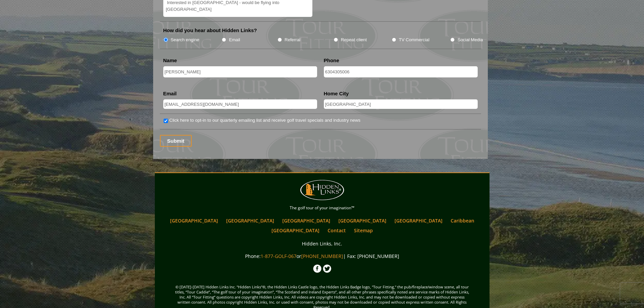 This screenshot has width=644, height=308. Describe the element at coordinates (336, 93) in the screenshot. I see `label: Home City` at that location.